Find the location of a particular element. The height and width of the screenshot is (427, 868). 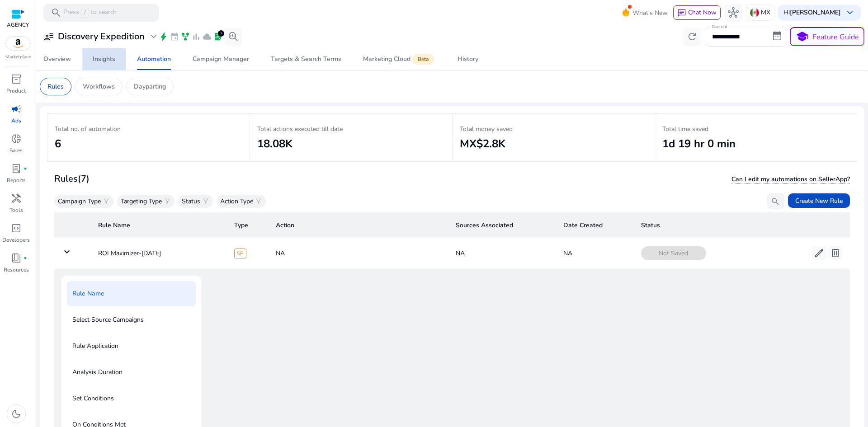

p: Sales is located at coordinates (16, 151).